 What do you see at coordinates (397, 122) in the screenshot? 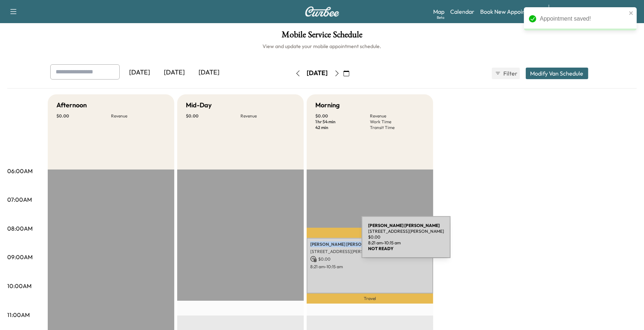
I see `p: Work Time` at bounding box center [397, 122].